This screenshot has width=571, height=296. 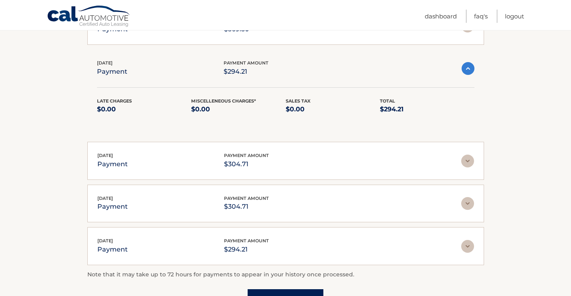 I want to click on a: FAQ's, so click(x=481, y=16).